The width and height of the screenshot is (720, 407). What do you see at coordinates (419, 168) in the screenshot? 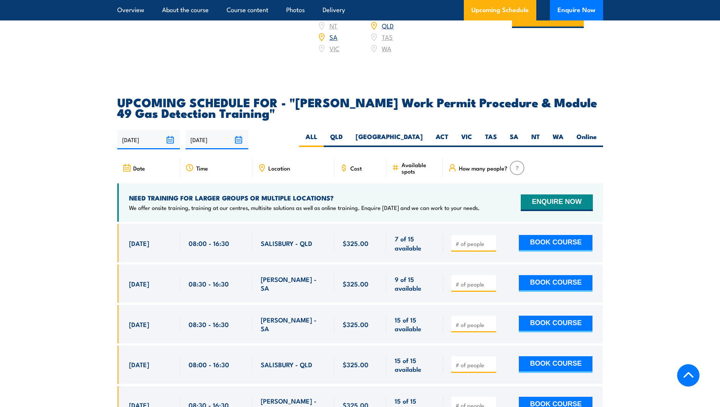
I see `span: Available spots` at bounding box center [419, 168].